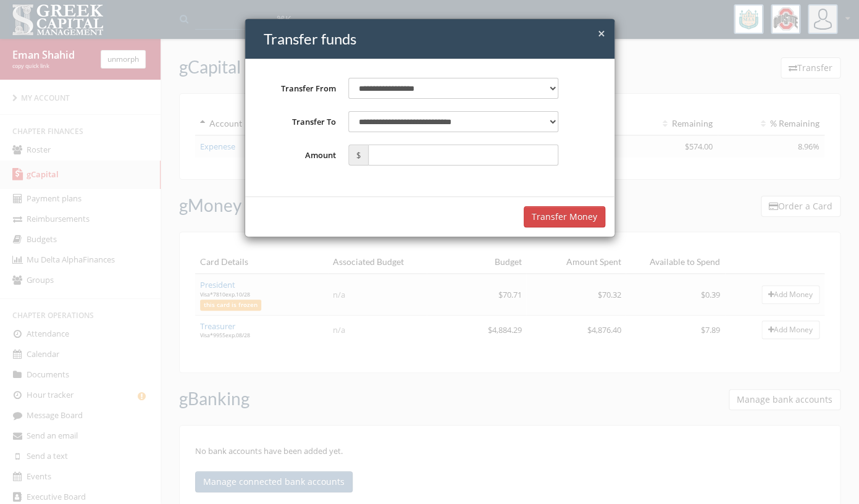 The width and height of the screenshot is (859, 504). I want to click on label: Transfer From, so click(298, 89).